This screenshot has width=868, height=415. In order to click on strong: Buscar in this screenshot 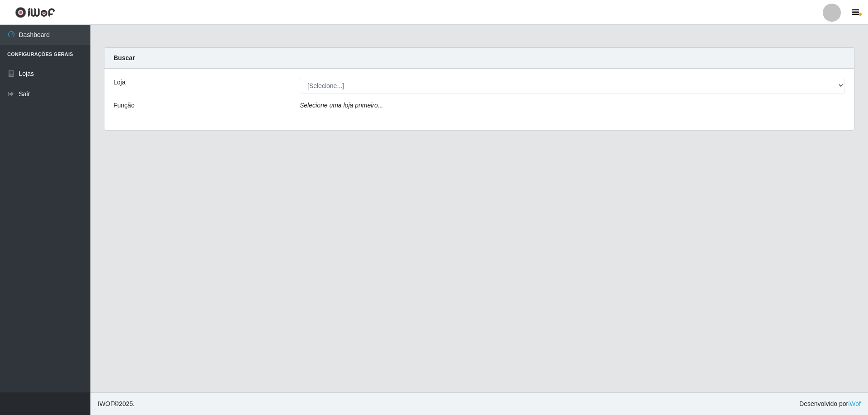, I will do `click(124, 58)`.